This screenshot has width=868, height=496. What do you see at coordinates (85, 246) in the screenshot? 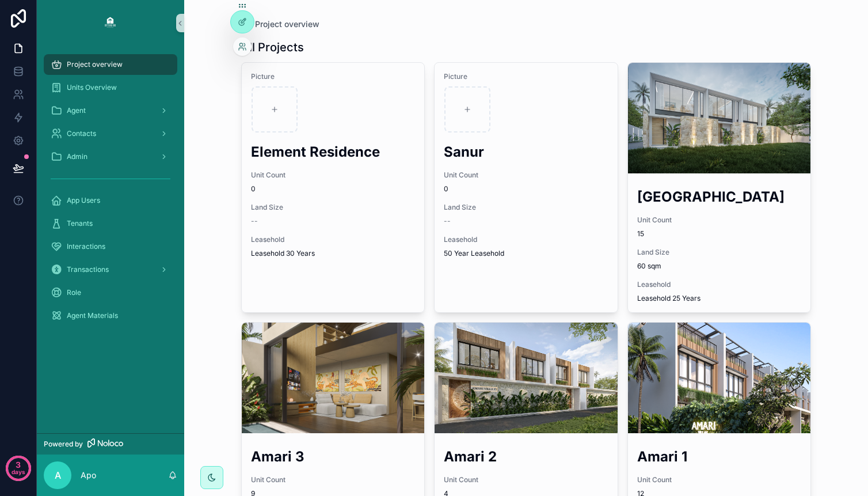
I see `span: Interactions` at bounding box center [85, 246].